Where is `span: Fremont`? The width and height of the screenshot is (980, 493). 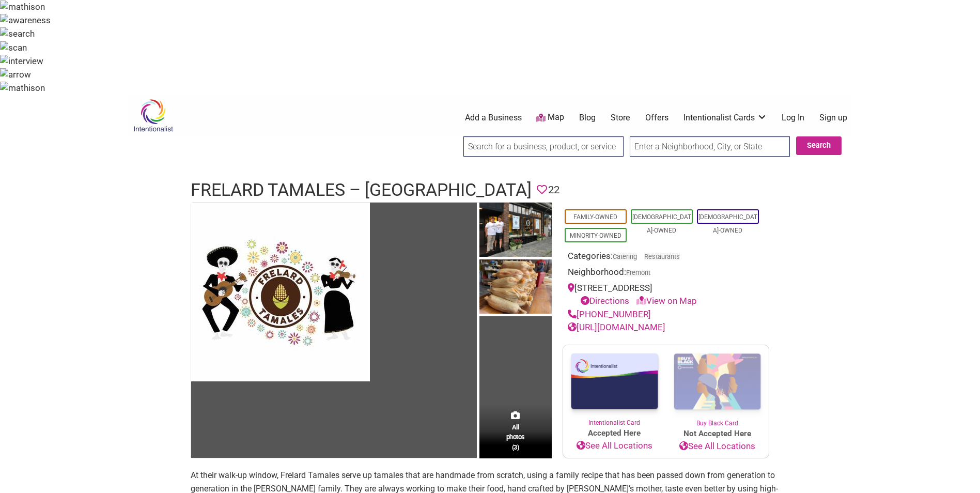 span: Fremont is located at coordinates (638, 273).